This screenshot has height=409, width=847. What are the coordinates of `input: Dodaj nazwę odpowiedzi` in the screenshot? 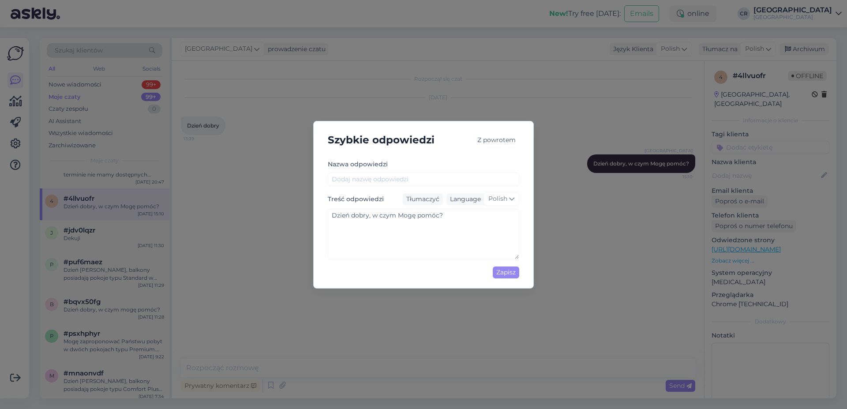 It's located at (423, 179).